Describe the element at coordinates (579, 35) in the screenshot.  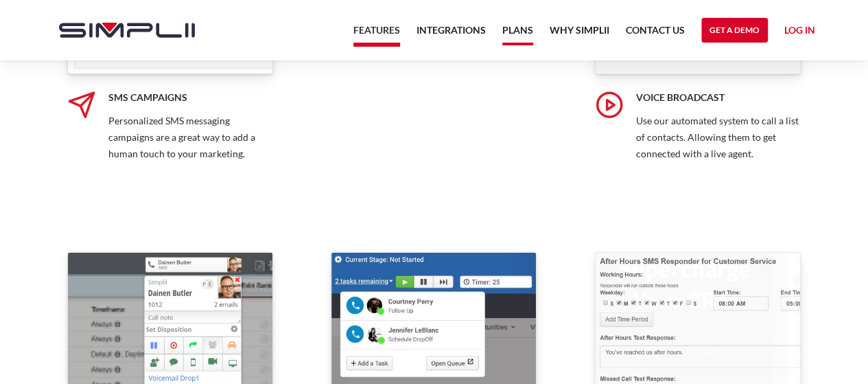
I see `a: Why Simplii` at that location.